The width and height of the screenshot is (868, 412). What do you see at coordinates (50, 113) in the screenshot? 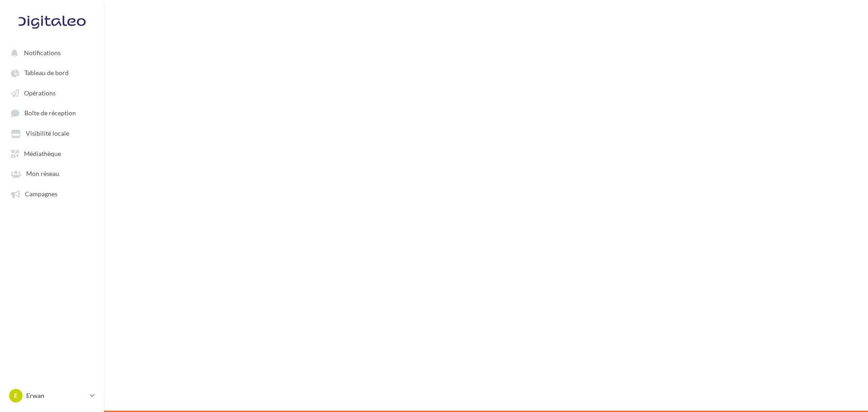
I see `span: Boîte de réception` at bounding box center [50, 113].